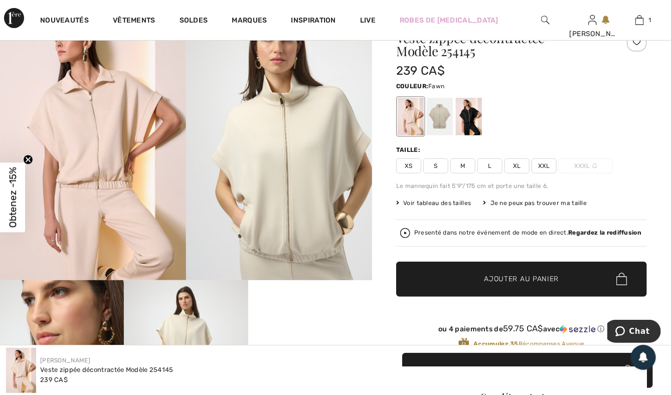  What do you see at coordinates (134, 21) in the screenshot?
I see `a: Vêtements` at bounding box center [134, 21].